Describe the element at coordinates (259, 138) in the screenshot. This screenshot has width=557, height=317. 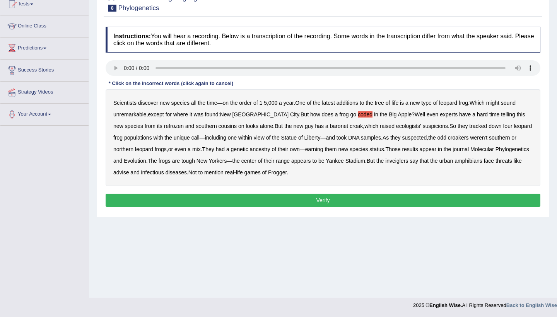
I see `b: view` at that location.